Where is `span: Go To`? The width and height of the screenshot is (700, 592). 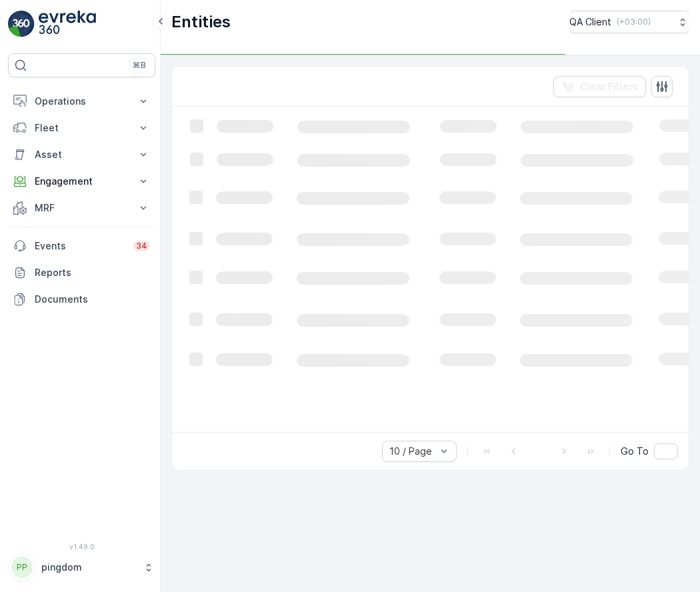
span: Go To is located at coordinates (634, 451).